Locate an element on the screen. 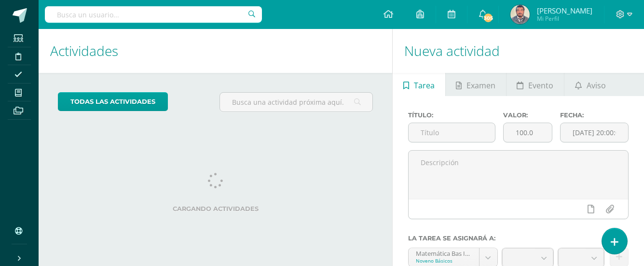 Image resolution: width=644 pixels, height=266 pixels. span: Examen is located at coordinates (481, 85).